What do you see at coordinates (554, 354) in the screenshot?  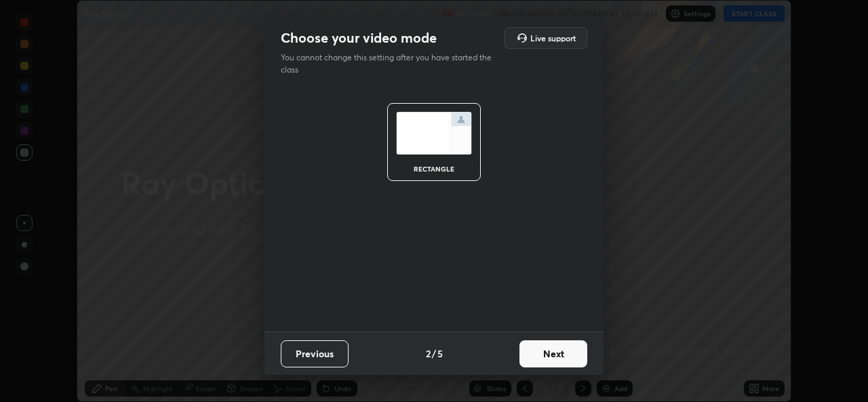 I see `button: Next` at bounding box center [554, 354].